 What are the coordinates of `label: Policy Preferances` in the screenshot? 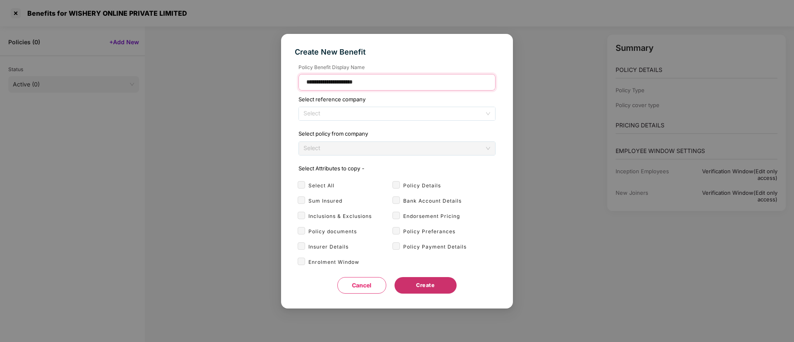 It's located at (429, 231).